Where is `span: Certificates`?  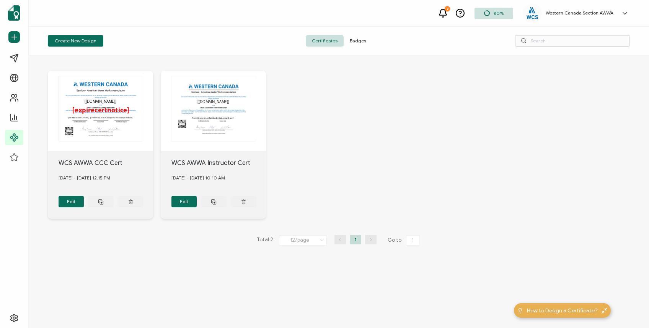
span: Certificates is located at coordinates (324, 41).